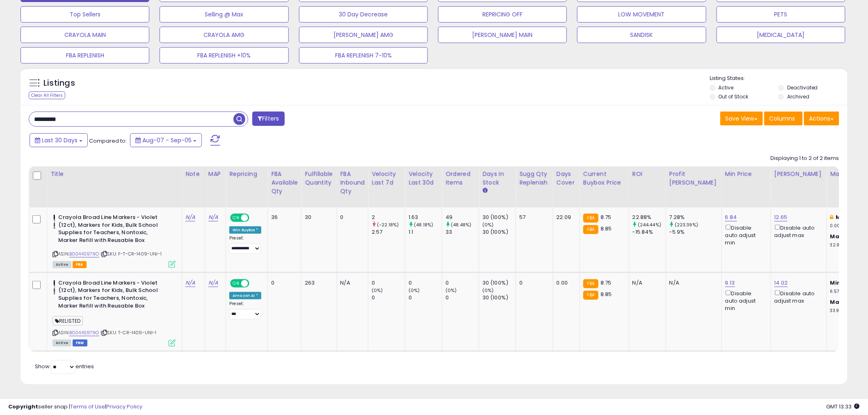 The image size is (868, 415). I want to click on span: 2025-10-6 13:33 GMT, so click(843, 407).